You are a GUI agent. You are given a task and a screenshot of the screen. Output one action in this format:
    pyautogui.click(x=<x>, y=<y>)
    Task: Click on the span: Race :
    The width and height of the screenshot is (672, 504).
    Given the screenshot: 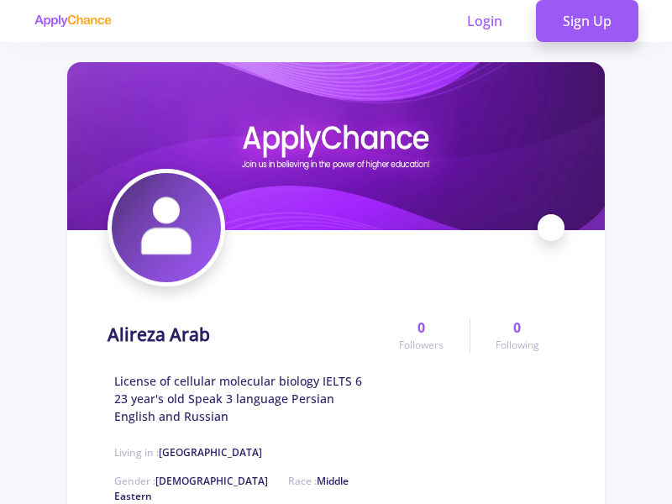 What is the action you would take?
    pyautogui.click(x=231, y=488)
    